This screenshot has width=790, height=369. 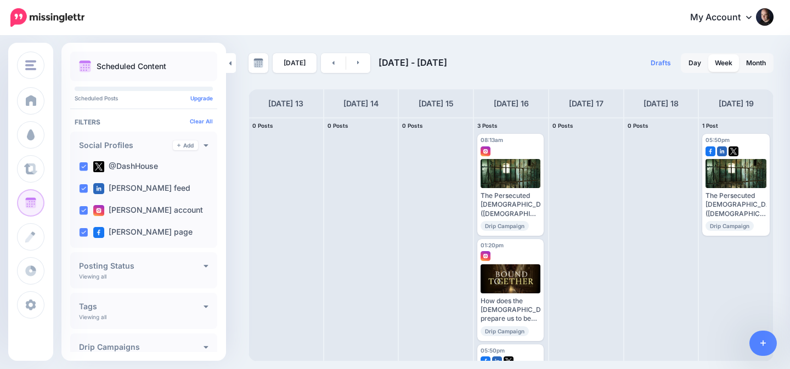 What do you see at coordinates (492, 140) in the screenshot?
I see `span: 08:13am` at bounding box center [492, 140].